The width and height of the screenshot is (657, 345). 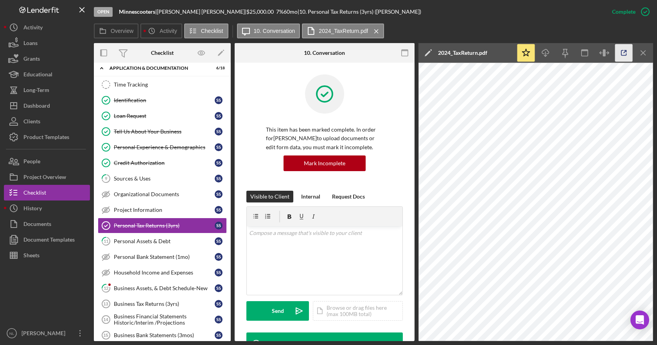 I want to click on a: Long-Term, so click(x=47, y=90).